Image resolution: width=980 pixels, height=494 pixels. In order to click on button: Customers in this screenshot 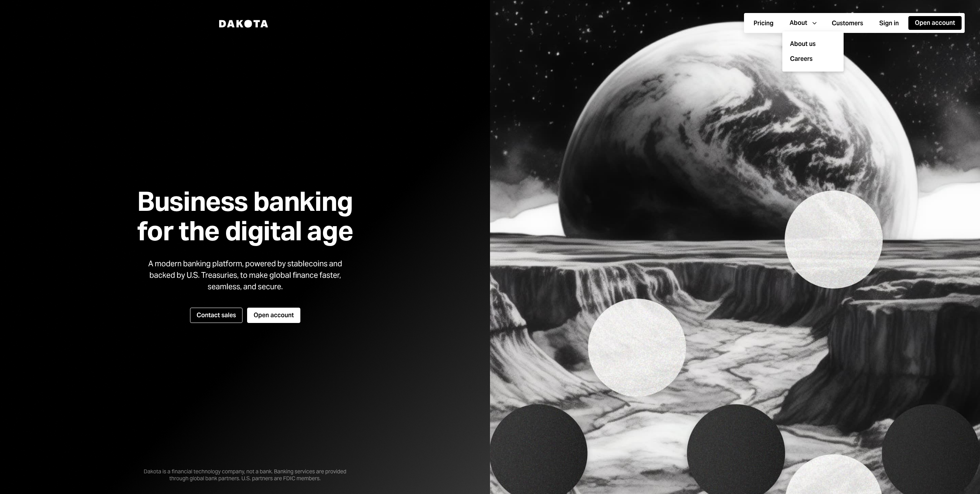, I will do `click(848, 24)`.